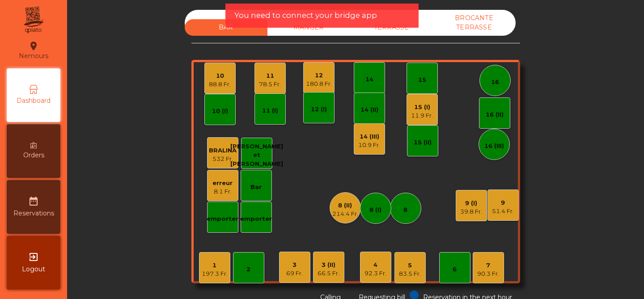  What do you see at coordinates (503, 211) in the screenshot?
I see `div: 51.4 Fr.` at bounding box center [503, 211].